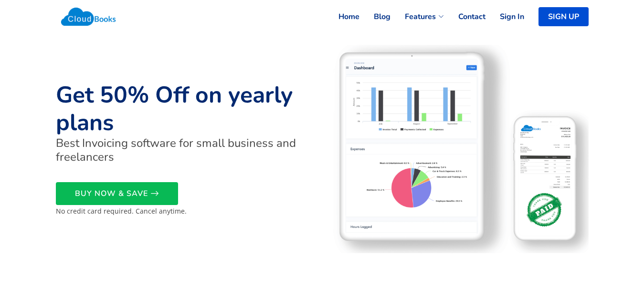 The image size is (644, 298). What do you see at coordinates (465, 16) in the screenshot?
I see `a: Contact` at bounding box center [465, 16].